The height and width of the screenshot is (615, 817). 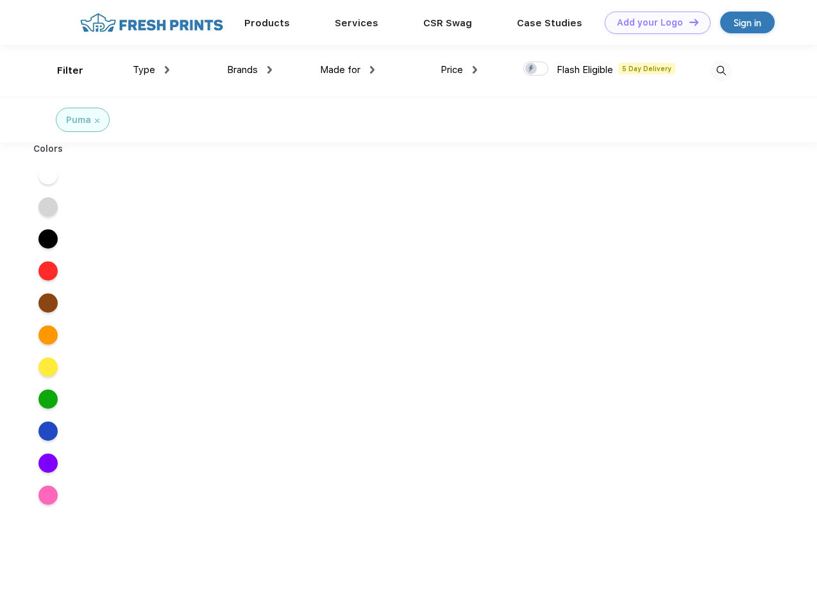 I want to click on a: Sign in, so click(x=747, y=22).